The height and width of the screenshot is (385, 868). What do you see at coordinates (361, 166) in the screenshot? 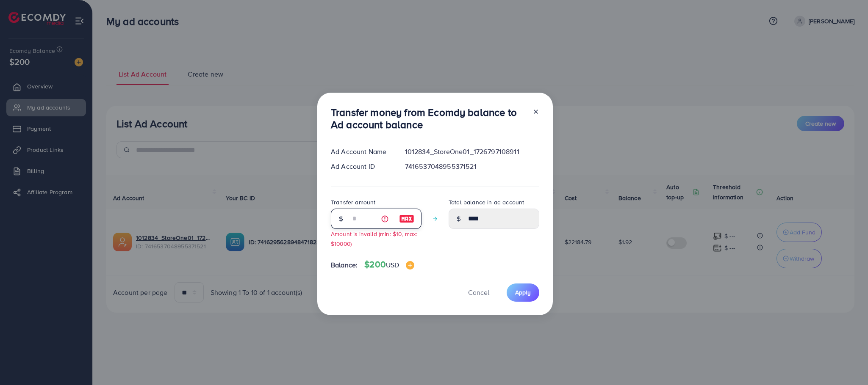
I see `div: Ad Account ID` at bounding box center [361, 166].